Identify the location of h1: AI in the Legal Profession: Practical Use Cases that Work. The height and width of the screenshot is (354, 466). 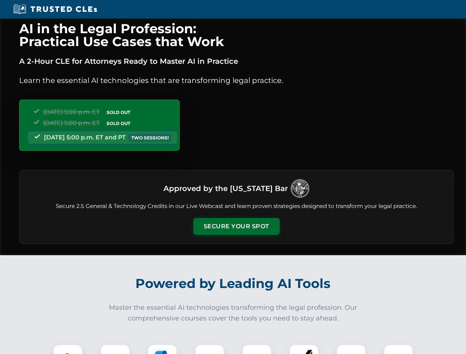
(236, 35).